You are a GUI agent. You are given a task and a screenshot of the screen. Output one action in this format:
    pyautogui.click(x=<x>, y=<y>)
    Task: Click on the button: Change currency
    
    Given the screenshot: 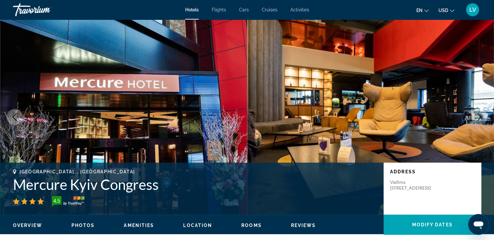 What is the action you would take?
    pyautogui.click(x=446, y=10)
    